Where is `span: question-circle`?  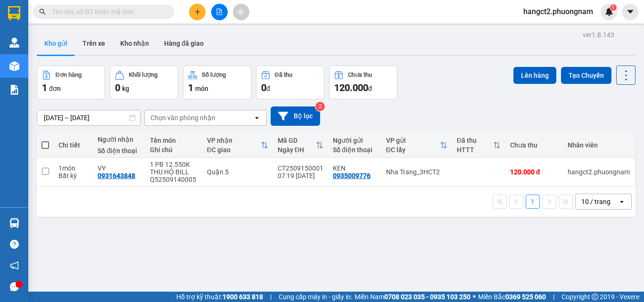 span: question-circle is located at coordinates (14, 244).